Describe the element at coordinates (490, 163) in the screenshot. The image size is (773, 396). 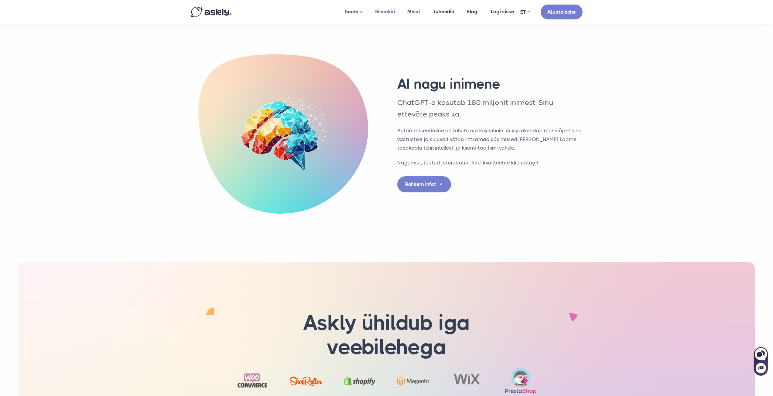
I see `p: Nägemist, tüütud juturobotid. Tere, kvaliteetne klienditugi!` at that location.